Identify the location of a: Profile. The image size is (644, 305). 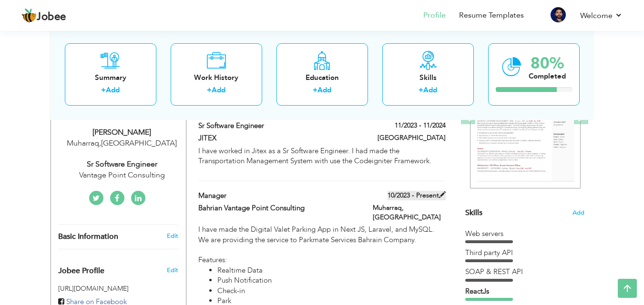
(434, 15).